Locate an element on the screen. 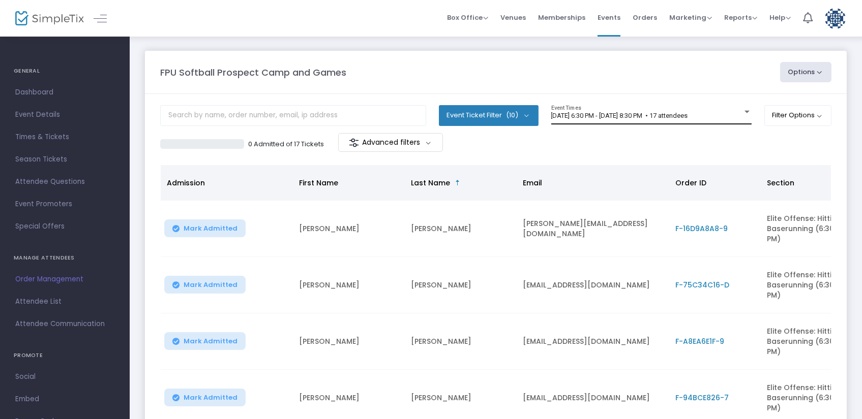  button: Filter Options is located at coordinates (798, 115).